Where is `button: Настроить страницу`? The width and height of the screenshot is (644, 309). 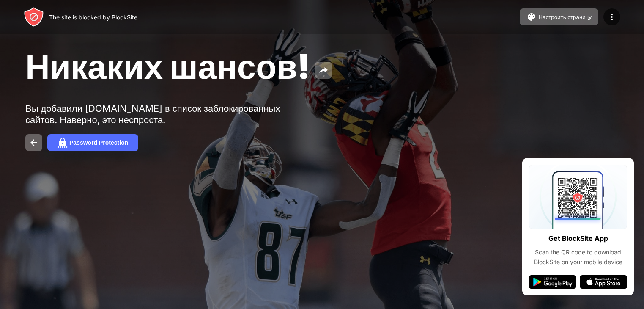
button: Настроить страницу is located at coordinates (559, 17).